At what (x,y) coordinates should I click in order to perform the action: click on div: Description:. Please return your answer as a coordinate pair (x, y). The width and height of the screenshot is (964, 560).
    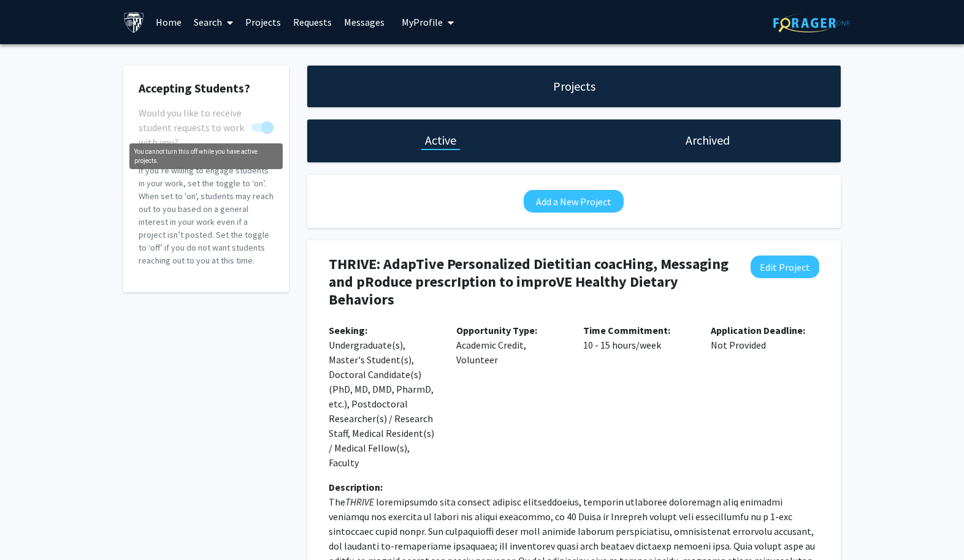
    Looking at the image, I should click on (574, 487).